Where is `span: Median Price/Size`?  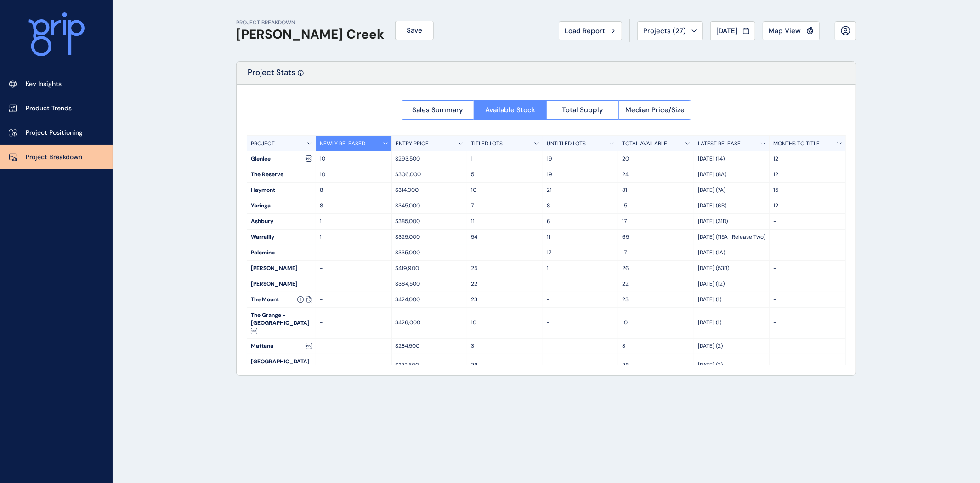
span: Median Price/Size is located at coordinates (655, 110).